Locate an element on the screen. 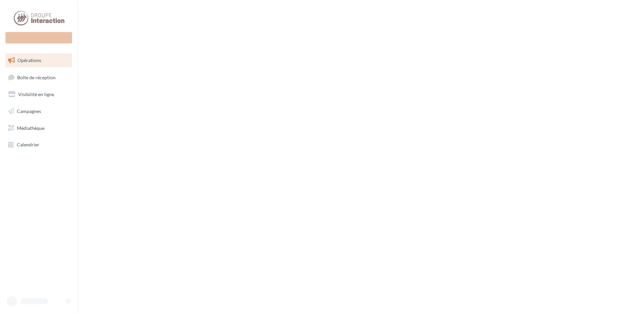  a: Médiathèque is located at coordinates (39, 128).